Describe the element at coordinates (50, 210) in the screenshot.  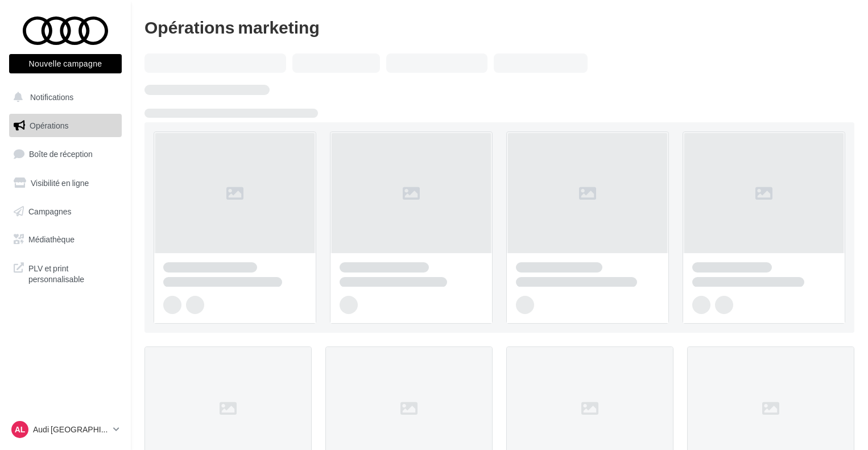
I see `span: Campagnes` at that location.